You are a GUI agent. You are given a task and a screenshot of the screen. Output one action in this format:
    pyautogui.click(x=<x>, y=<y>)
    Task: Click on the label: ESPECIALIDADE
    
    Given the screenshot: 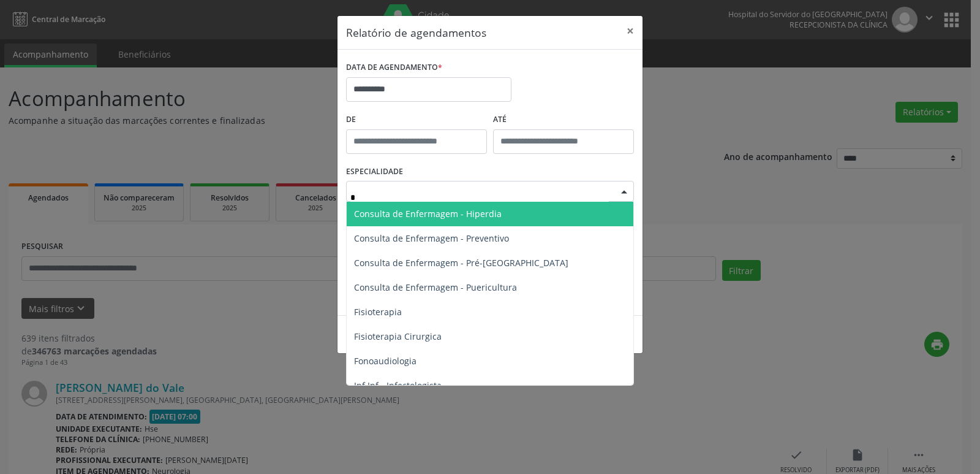 What is the action you would take?
    pyautogui.click(x=374, y=171)
    